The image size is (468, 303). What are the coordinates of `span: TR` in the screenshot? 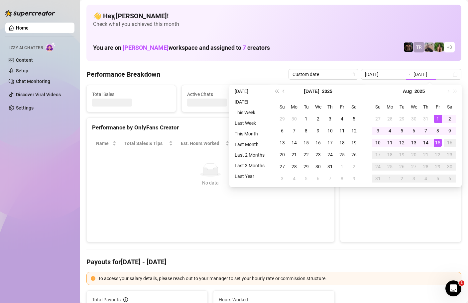 It's located at (419, 47).